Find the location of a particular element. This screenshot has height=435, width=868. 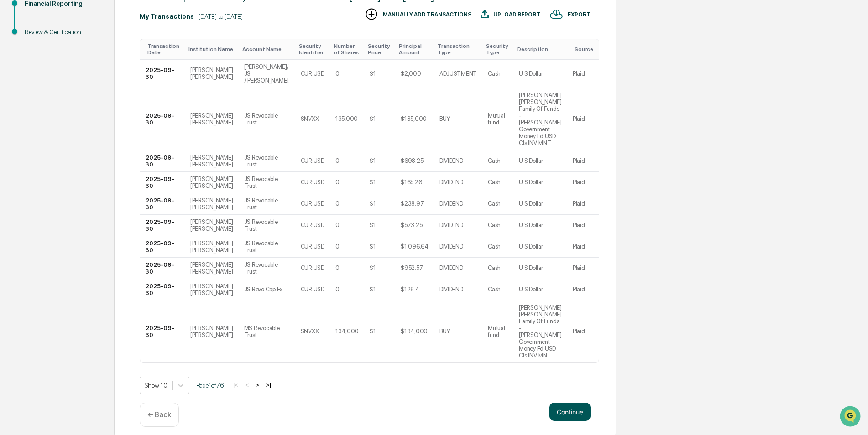

div: $128.4 is located at coordinates (410, 290).